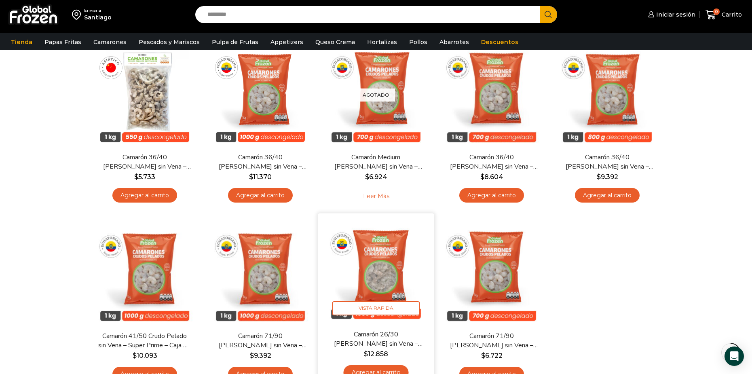 This screenshot has width=752, height=374. I want to click on a: Abarrotes, so click(454, 42).